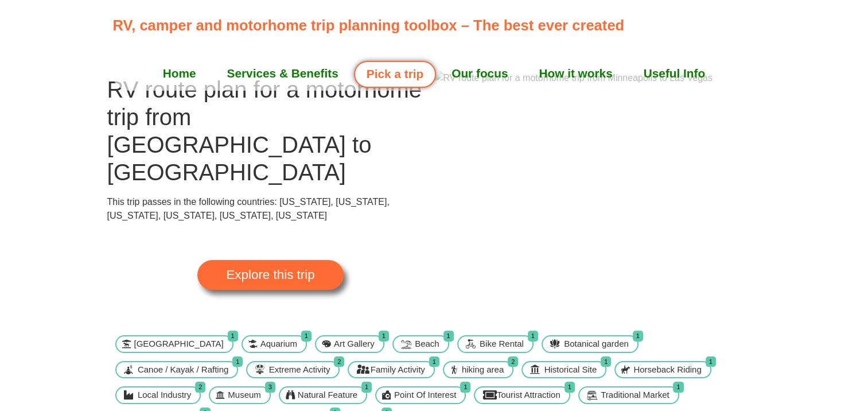 This screenshot has height=411, width=868. I want to click on span: Art Gallery, so click(354, 343).